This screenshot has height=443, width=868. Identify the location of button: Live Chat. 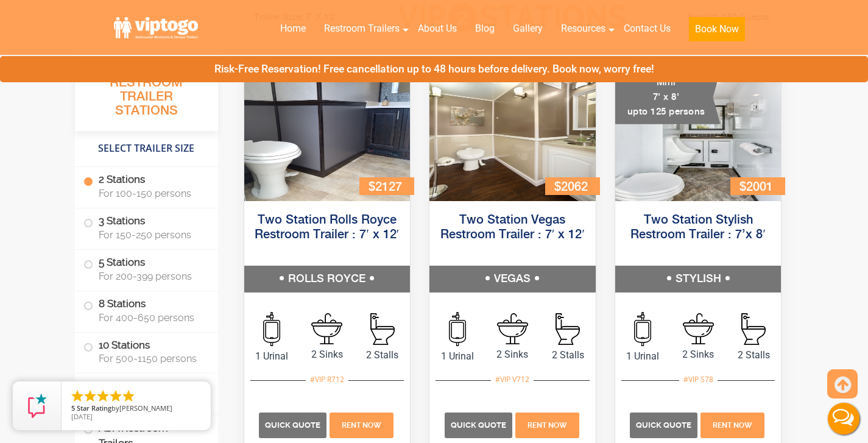
(843, 418).